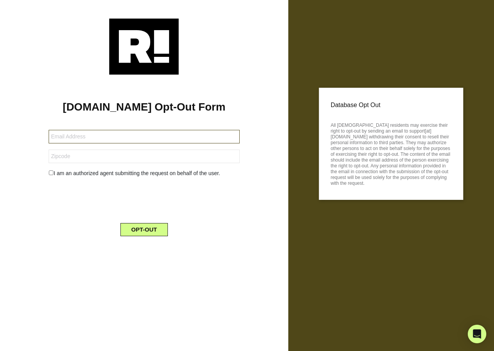 This screenshot has width=494, height=351. Describe the element at coordinates (144, 136) in the screenshot. I see `input: Email Address` at that location.